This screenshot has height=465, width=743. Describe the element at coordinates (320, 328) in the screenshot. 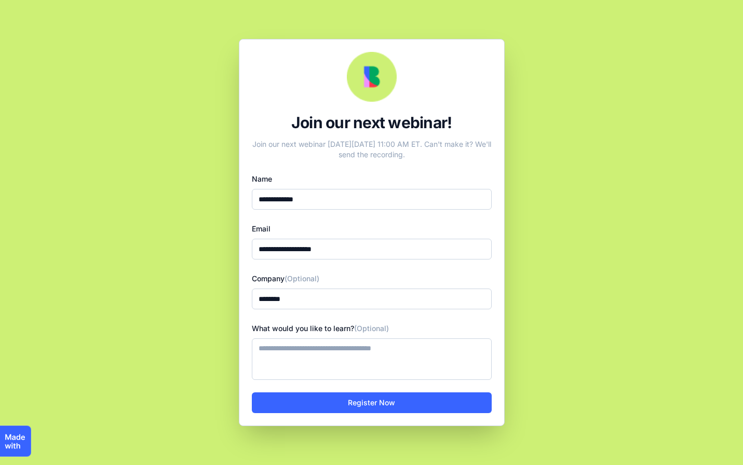

I see `label: What would you like to learn?` at that location.